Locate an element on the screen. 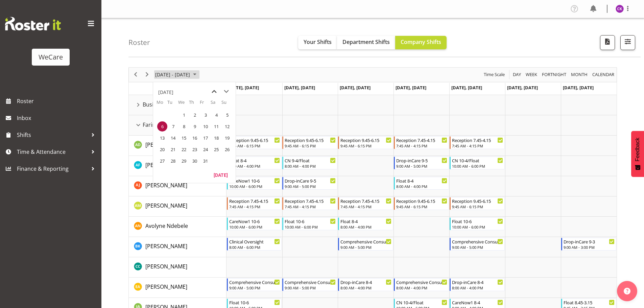 The image size is (644, 308). span: Time & Attendance is located at coordinates (52, 152).